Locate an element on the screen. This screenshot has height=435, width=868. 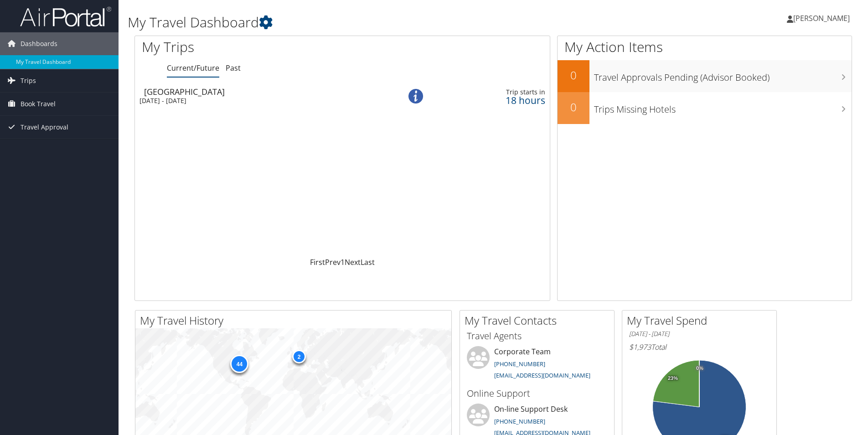
tspan: 23% is located at coordinates (673, 379).